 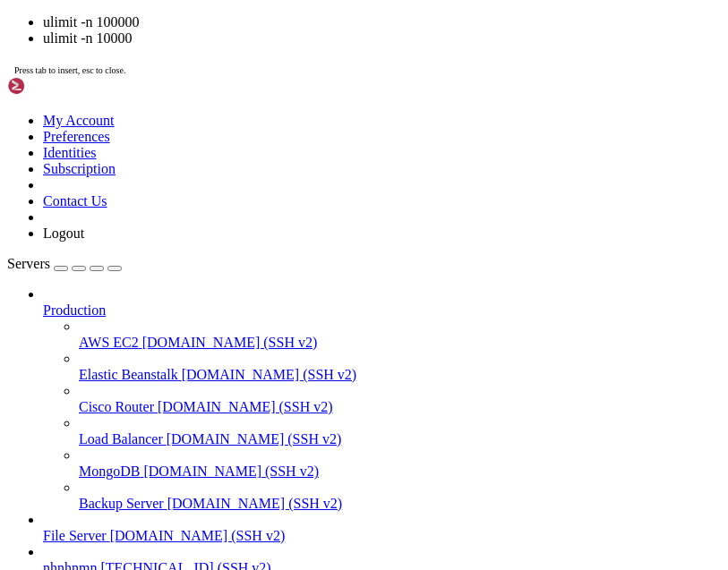 What do you see at coordinates (120, 503) in the screenshot?
I see `span: Backup Server` at bounding box center [120, 503].